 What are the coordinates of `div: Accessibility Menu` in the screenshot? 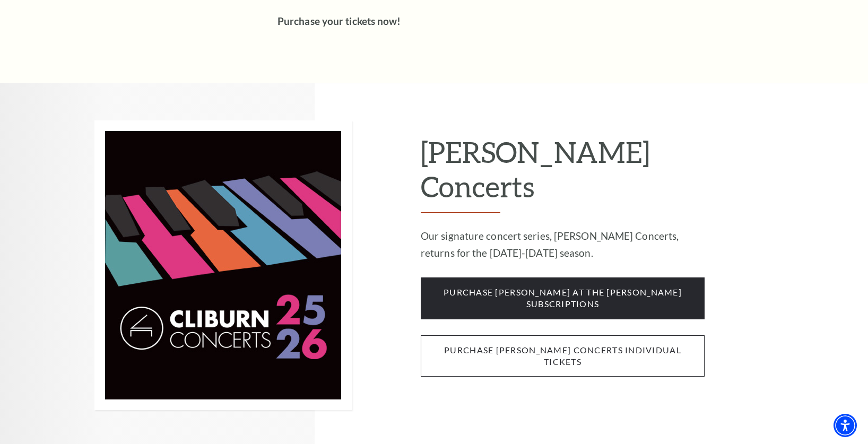 It's located at (845, 425).